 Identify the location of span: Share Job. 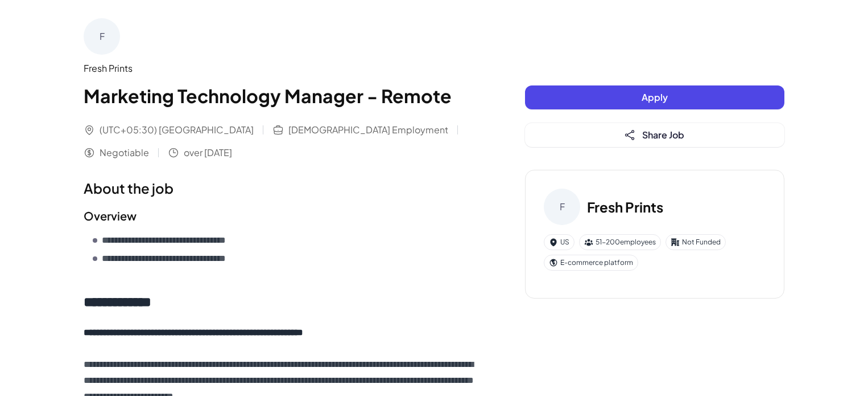
(664, 134).